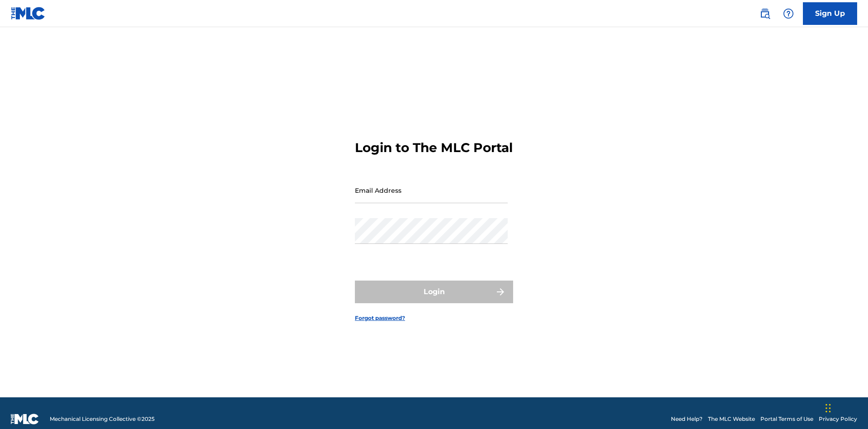  I want to click on div: Help, so click(788, 14).